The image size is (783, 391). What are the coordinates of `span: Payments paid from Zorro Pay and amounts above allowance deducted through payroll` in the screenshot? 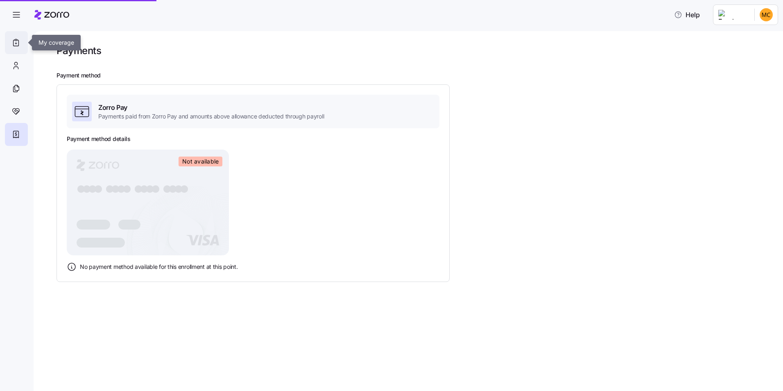 It's located at (211, 116).